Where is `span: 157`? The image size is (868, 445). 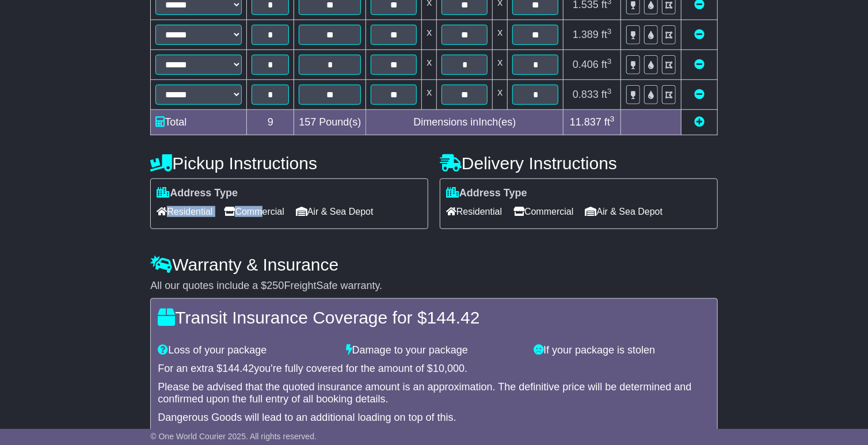 span: 157 is located at coordinates (308, 122).